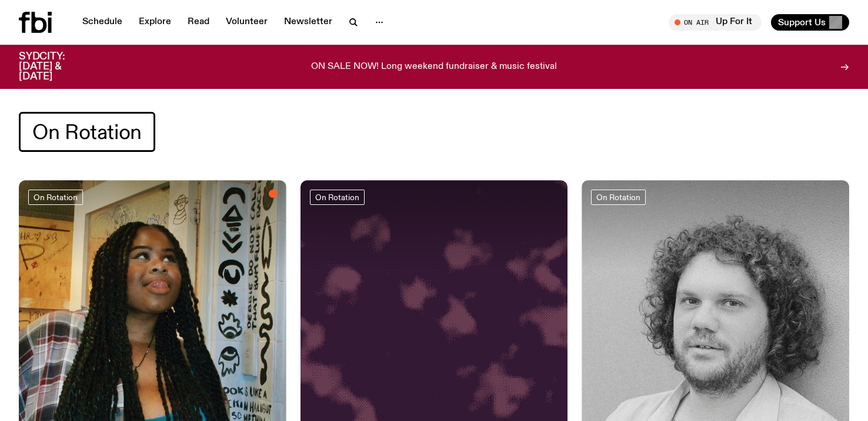  Describe the element at coordinates (715, 22) in the screenshot. I see `button: On AirUp For It` at that location.